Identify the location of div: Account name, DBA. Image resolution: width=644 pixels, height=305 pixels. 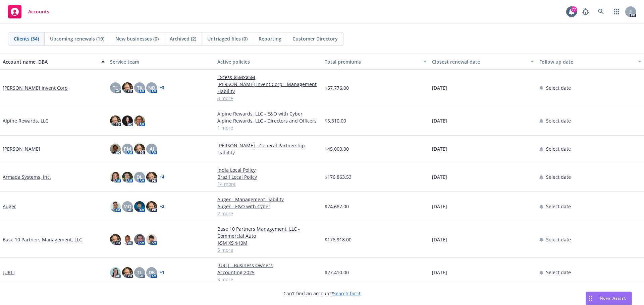
(50, 62).